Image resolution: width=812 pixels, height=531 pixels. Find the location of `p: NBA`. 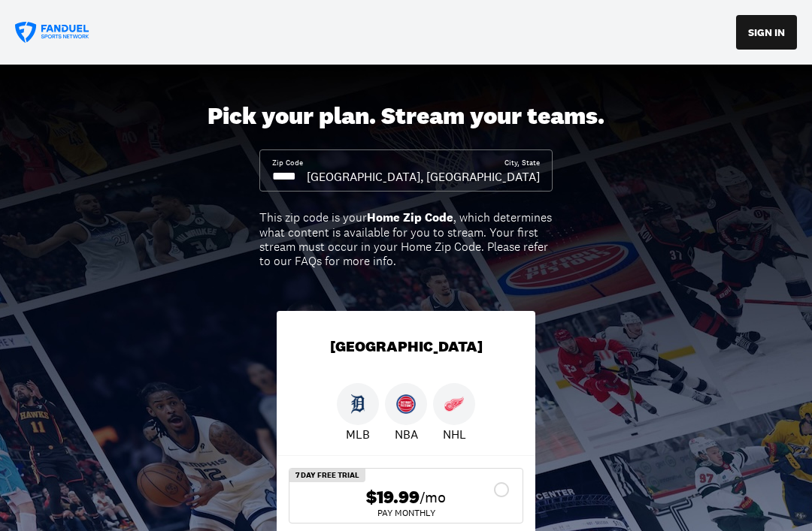

p: NBA is located at coordinates (406, 435).